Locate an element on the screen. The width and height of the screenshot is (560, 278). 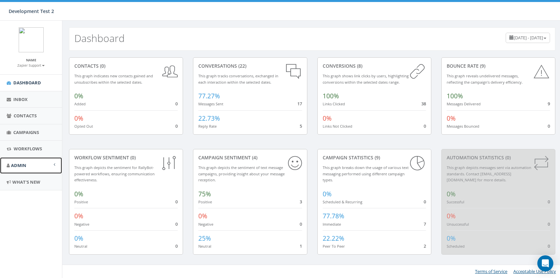
small: Reply Rate is located at coordinates (207, 126).